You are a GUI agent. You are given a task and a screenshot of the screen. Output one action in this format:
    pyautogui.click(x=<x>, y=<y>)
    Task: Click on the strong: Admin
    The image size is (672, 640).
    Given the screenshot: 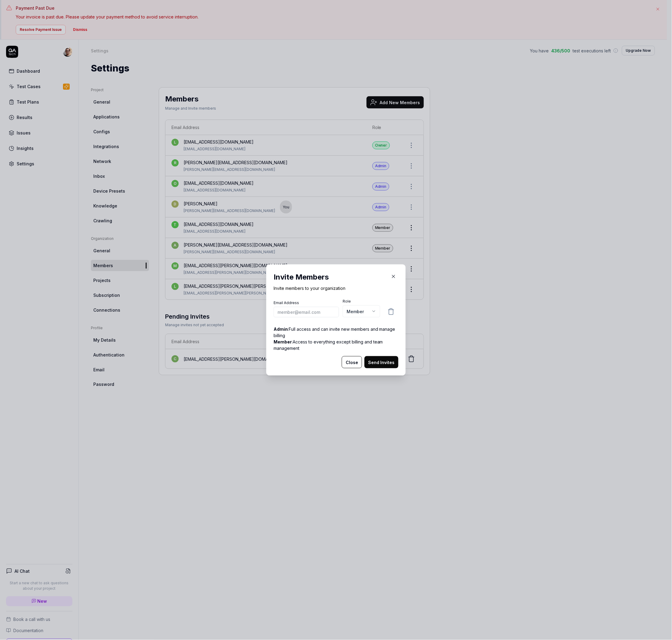 What is the action you would take?
    pyautogui.click(x=281, y=329)
    